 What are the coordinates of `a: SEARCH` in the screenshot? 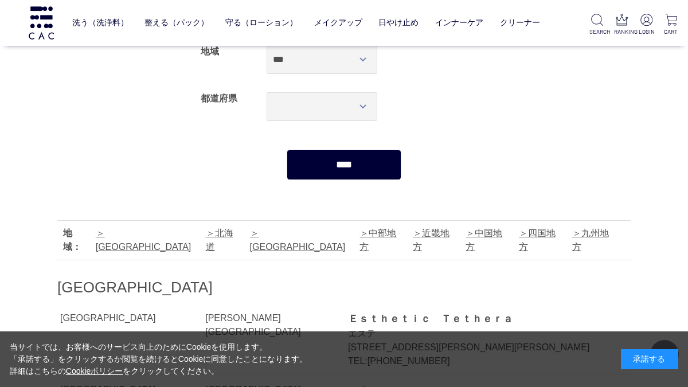 It's located at (596, 25).